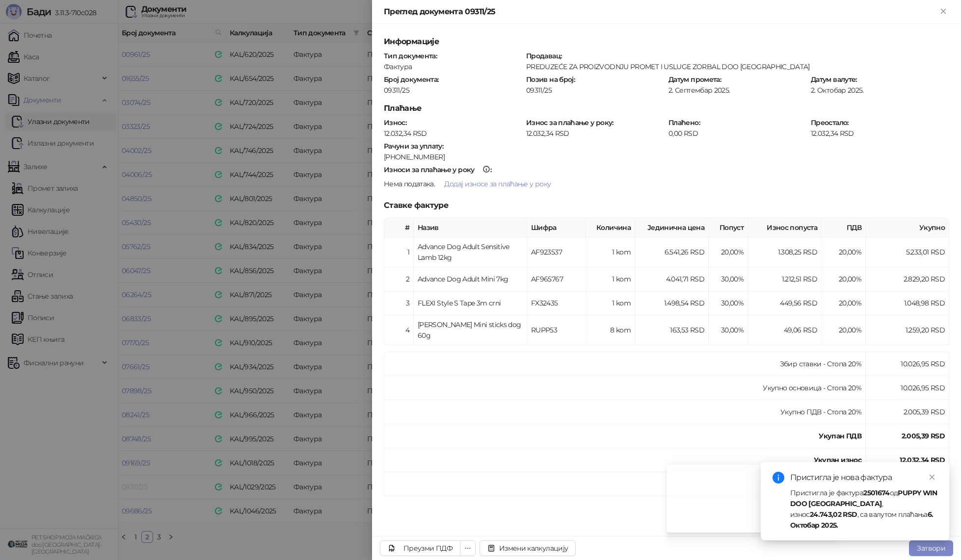 This screenshot has height=560, width=961. Describe the element at coordinates (410, 56) in the screenshot. I see `strong: Тип документа :` at that location.